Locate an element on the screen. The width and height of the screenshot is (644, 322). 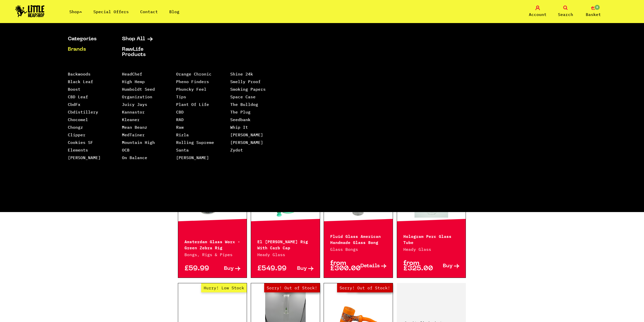
a: Kleaner is located at coordinates (131, 119).